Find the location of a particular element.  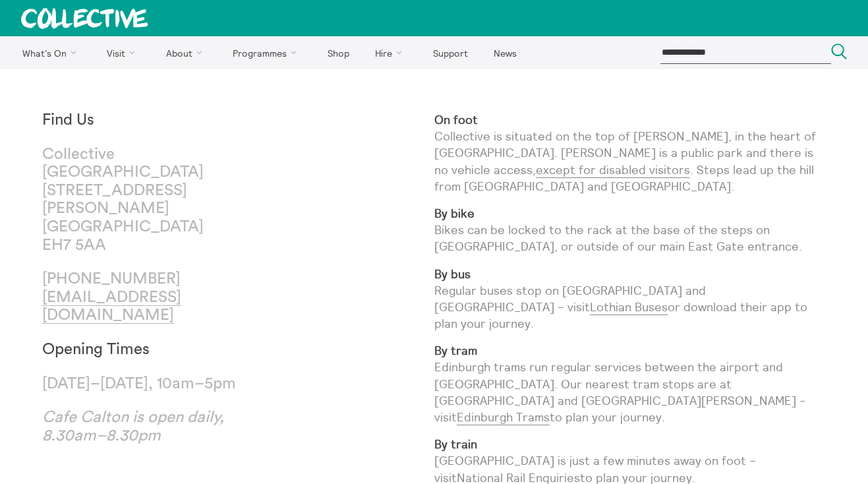

strong: Find Us is located at coordinates (68, 120).